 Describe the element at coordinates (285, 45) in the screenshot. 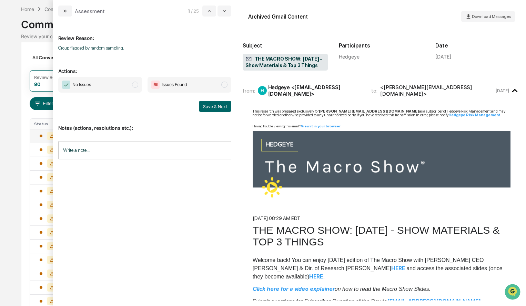

I see `h2: Subject` at that location.